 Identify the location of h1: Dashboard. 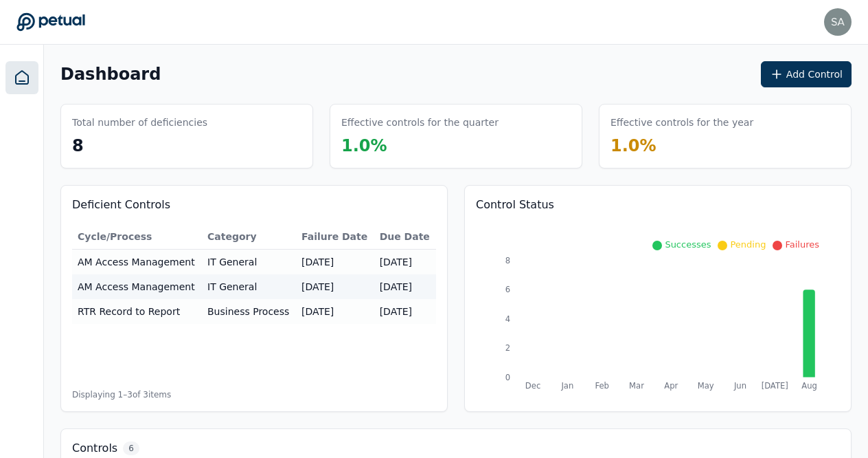
(111, 74).